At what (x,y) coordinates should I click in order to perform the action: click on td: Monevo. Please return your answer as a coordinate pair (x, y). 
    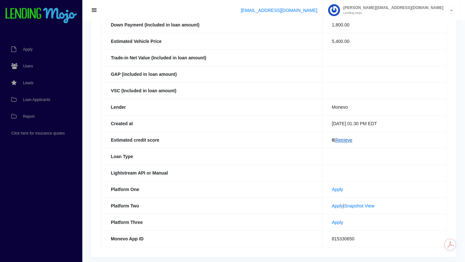
    Looking at the image, I should click on (384, 107).